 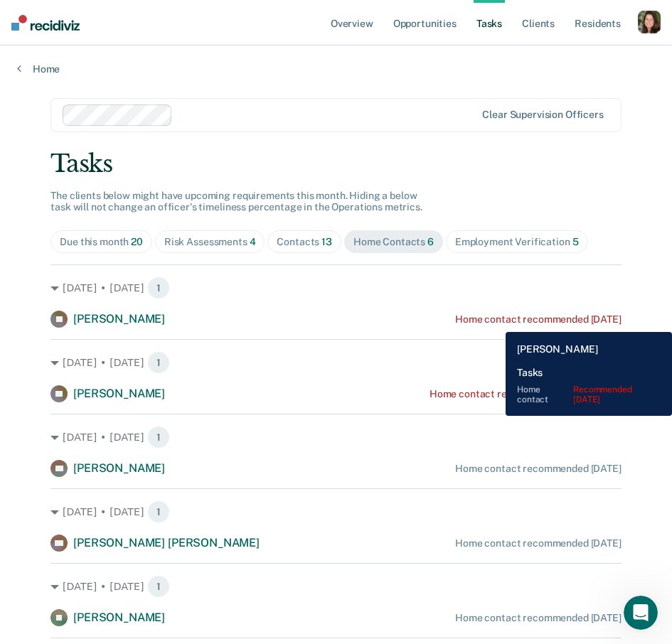 What do you see at coordinates (430, 242) in the screenshot?
I see `span: 6` at bounding box center [430, 242].